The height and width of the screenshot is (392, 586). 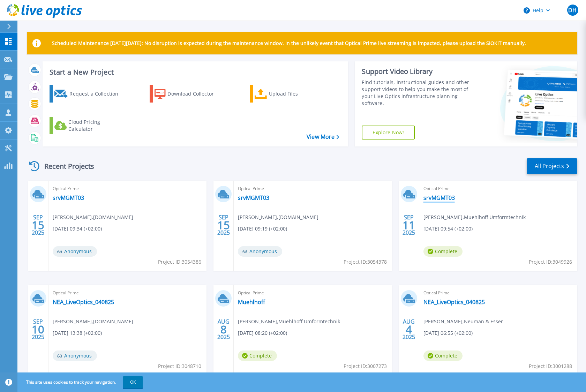 What do you see at coordinates (180, 366) in the screenshot?
I see `span: Project ID: 3048710` at bounding box center [180, 366].